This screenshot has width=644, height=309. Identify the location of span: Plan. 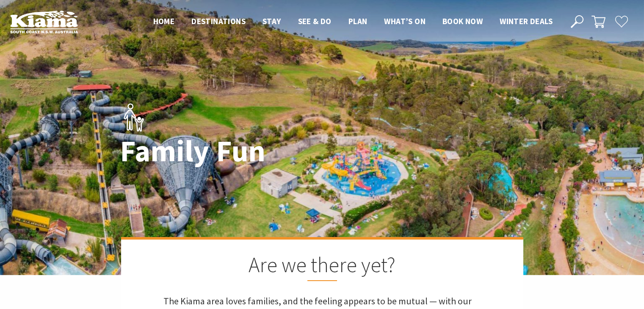
(358, 21).